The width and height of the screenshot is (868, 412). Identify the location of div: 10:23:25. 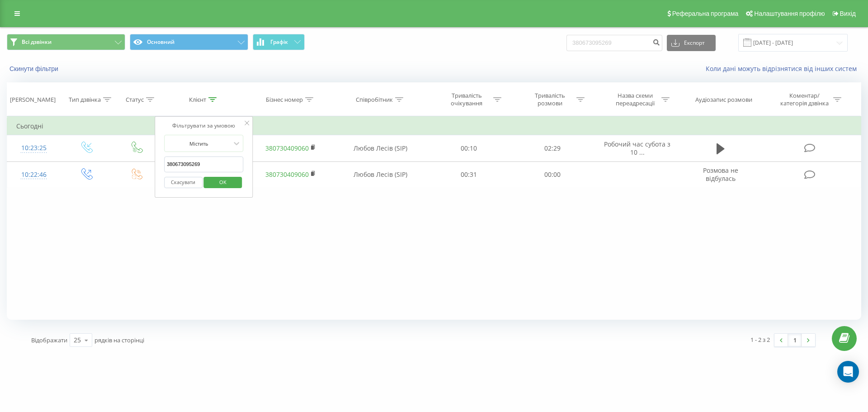
(34, 147).